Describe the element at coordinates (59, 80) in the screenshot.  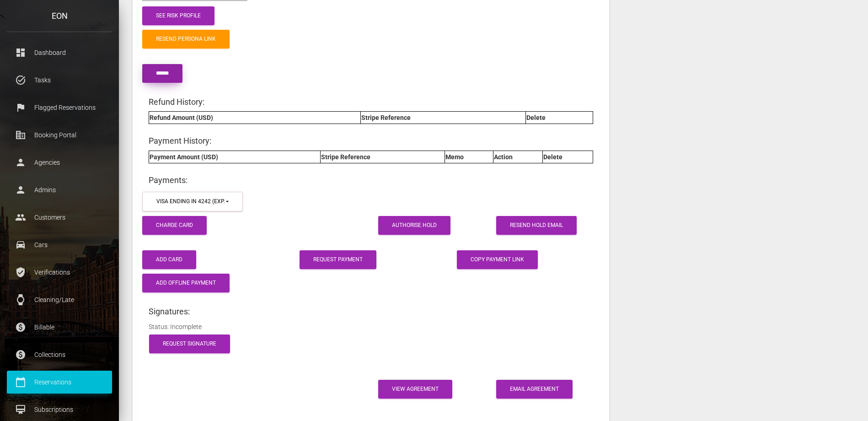
I see `a: task_alt Tasks` at that location.